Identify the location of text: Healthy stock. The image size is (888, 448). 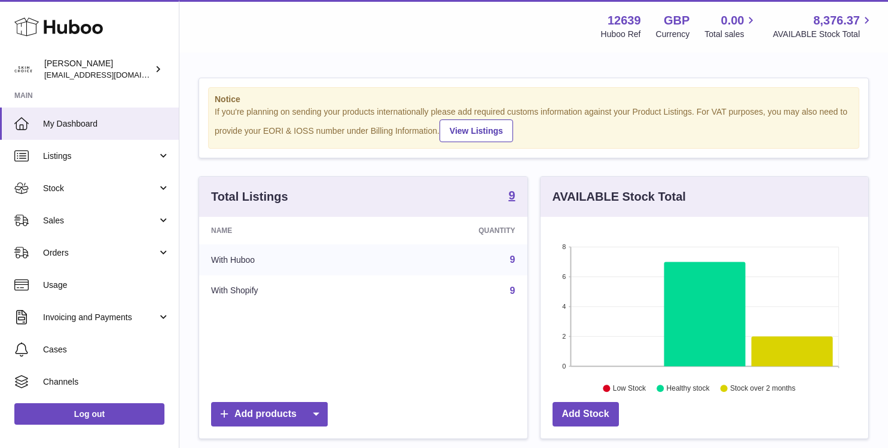
(687, 388).